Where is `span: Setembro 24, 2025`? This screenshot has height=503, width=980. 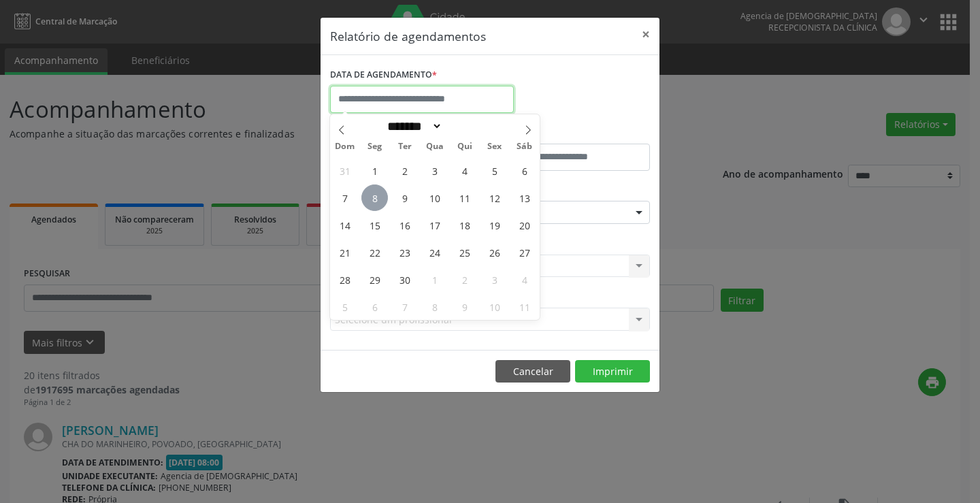
span: Setembro 24, 2025 is located at coordinates (434, 252).